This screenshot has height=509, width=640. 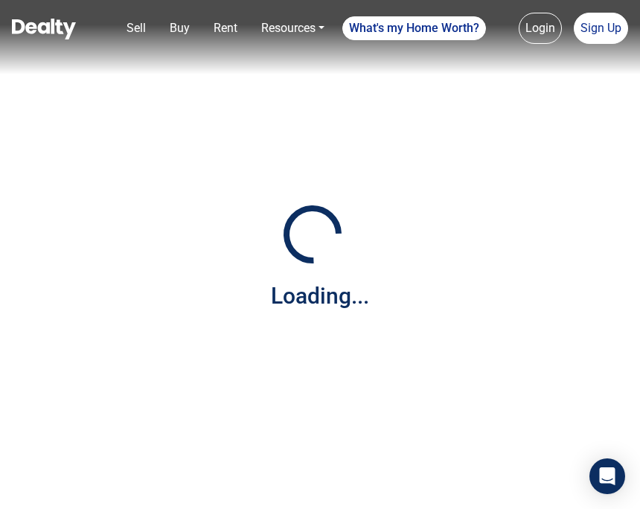 I want to click on a: What's my Home Worth?, so click(x=414, y=28).